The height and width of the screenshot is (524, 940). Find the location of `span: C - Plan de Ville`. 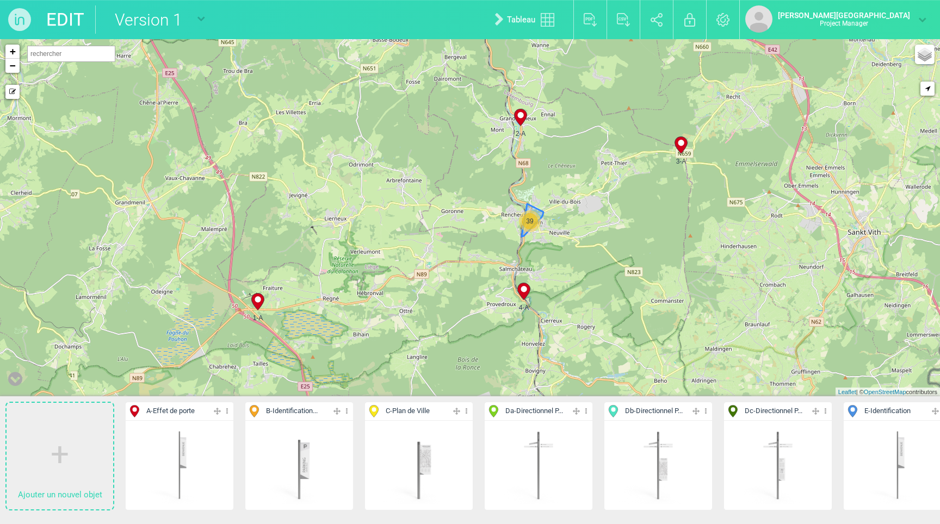

span: C - Plan de Ville is located at coordinates (407, 411).